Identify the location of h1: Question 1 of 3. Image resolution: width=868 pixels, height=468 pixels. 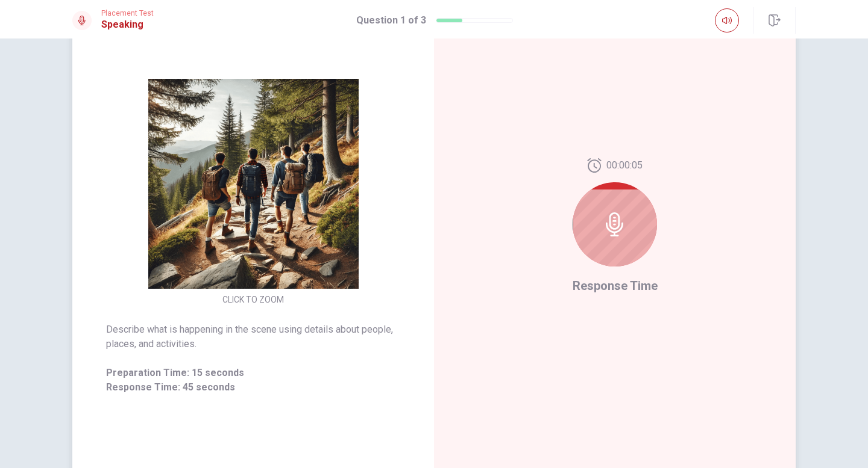
(391, 20).